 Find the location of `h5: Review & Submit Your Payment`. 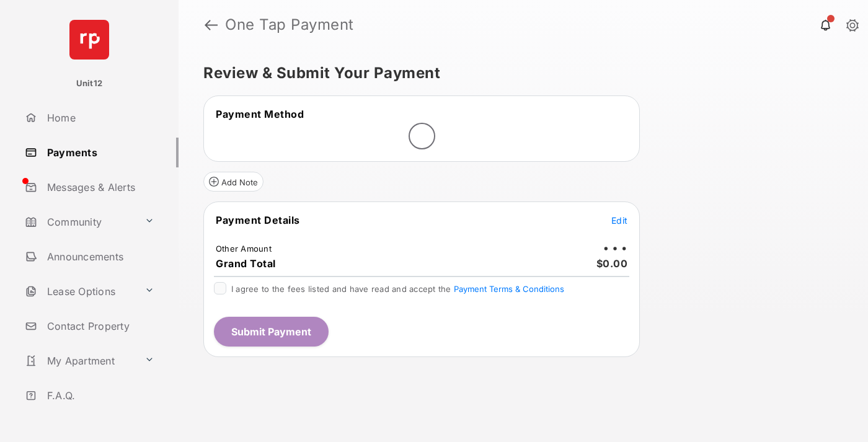

h5: Review & Submit Your Payment is located at coordinates (518, 73).